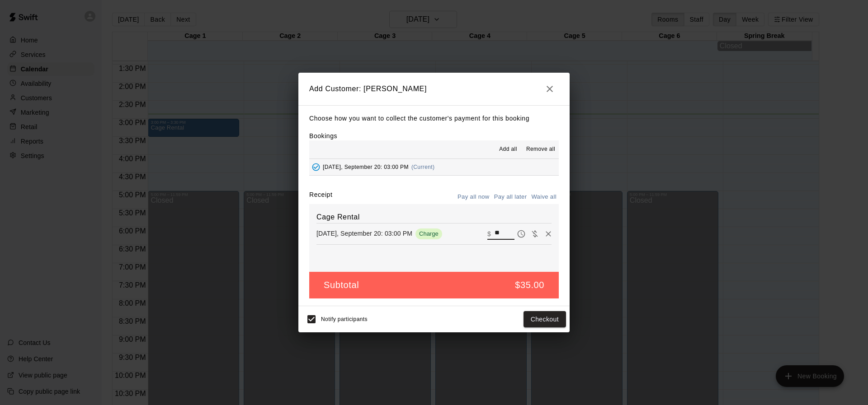 Image resolution: width=868 pixels, height=405 pixels. I want to click on button: Remove all, so click(541, 149).